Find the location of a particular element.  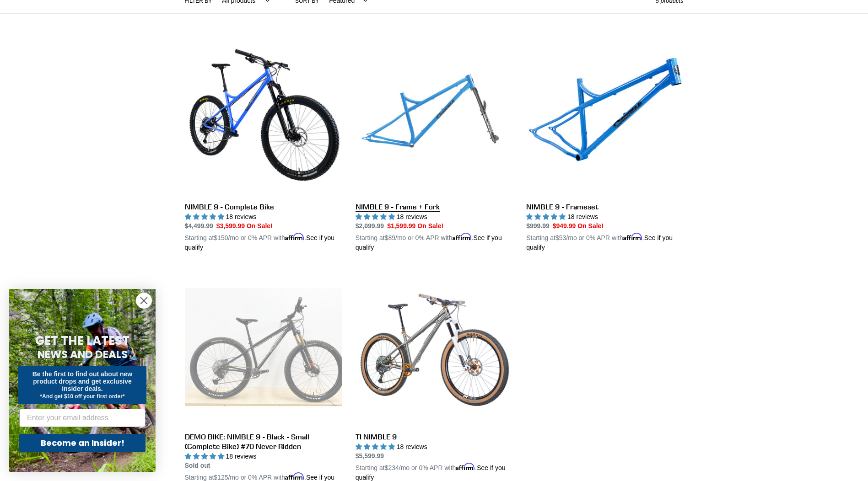

span: *And get $10 off your first order* is located at coordinates (82, 397).